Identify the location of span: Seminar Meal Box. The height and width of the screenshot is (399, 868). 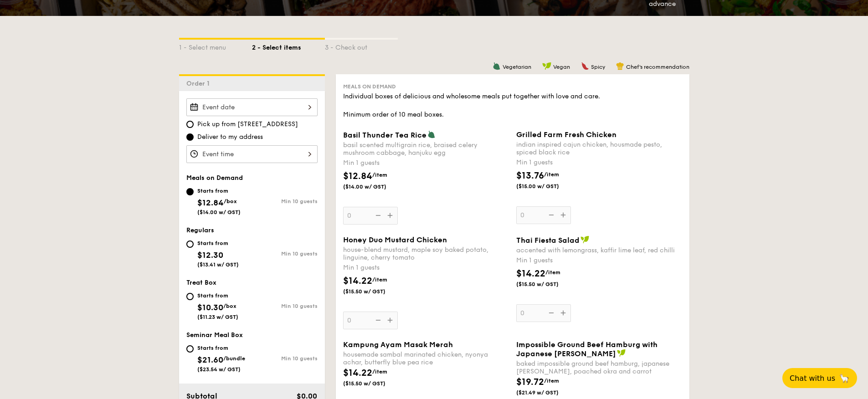
(215, 335).